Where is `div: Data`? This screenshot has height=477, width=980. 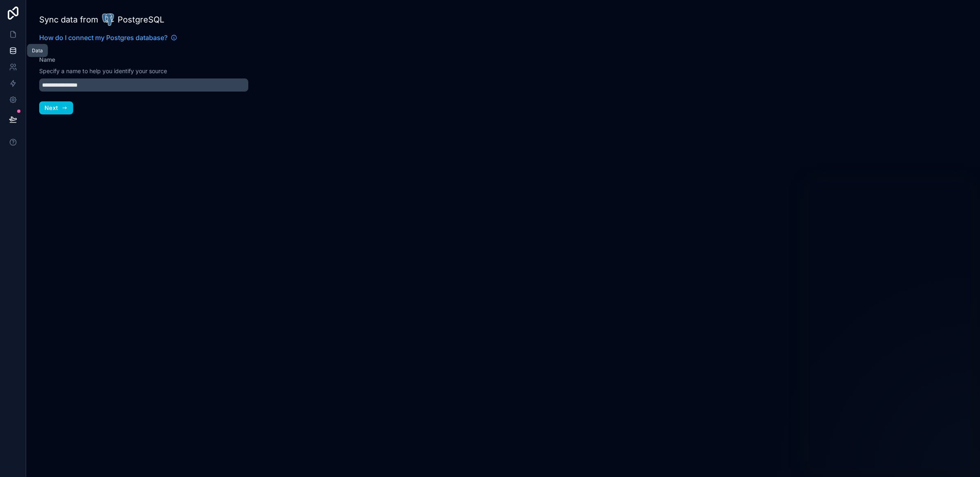
div: Data is located at coordinates (37, 51).